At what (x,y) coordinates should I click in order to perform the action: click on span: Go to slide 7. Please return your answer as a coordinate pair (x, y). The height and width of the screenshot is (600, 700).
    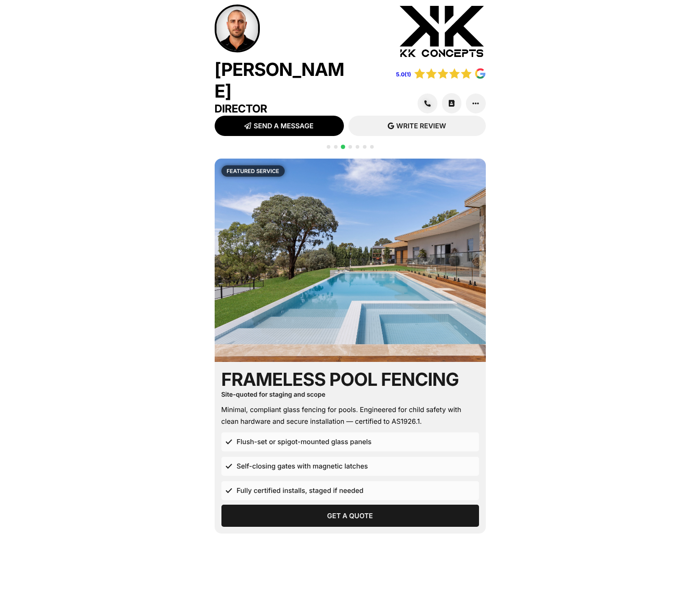
    Looking at the image, I should click on (372, 147).